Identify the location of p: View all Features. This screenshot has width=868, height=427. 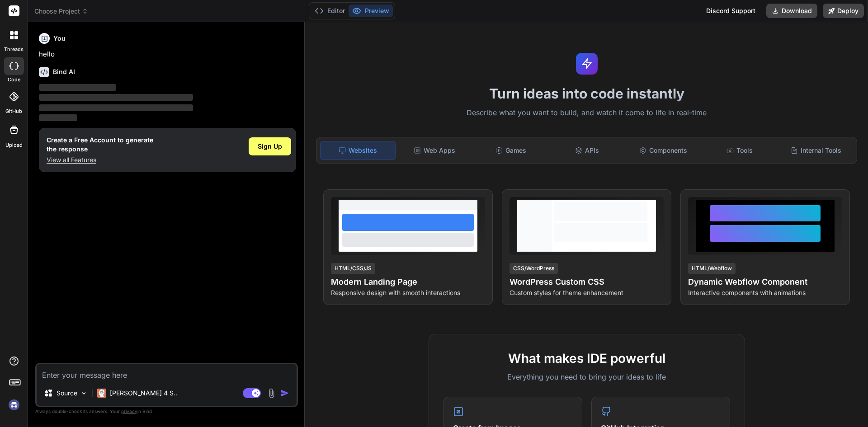
(100, 160).